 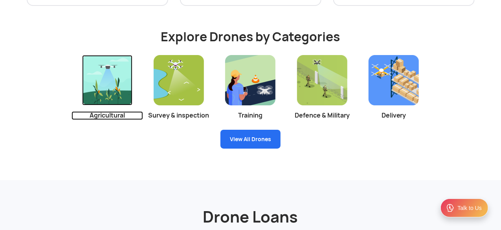 What do you see at coordinates (179, 116) in the screenshot?
I see `div: Survey & inspection` at bounding box center [179, 116].